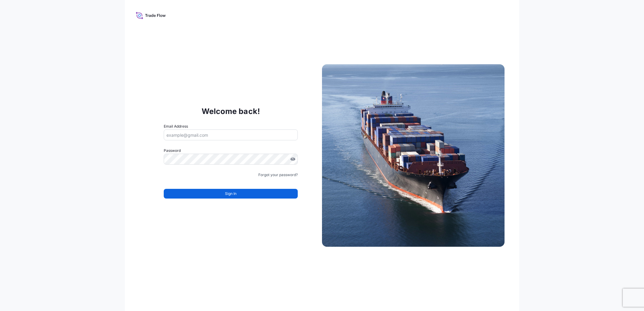 The image size is (644, 311). I want to click on label: Password, so click(231, 150).